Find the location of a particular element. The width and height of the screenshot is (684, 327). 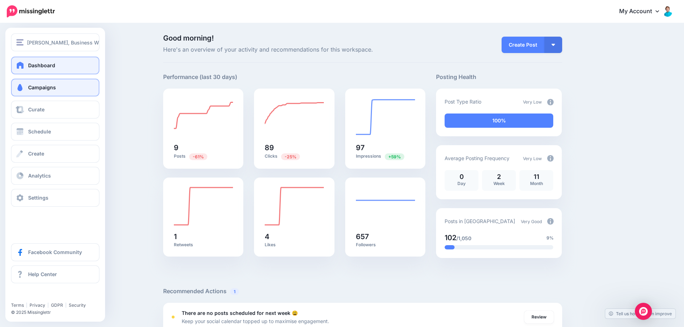

p: Clicks is located at coordinates (294, 156).